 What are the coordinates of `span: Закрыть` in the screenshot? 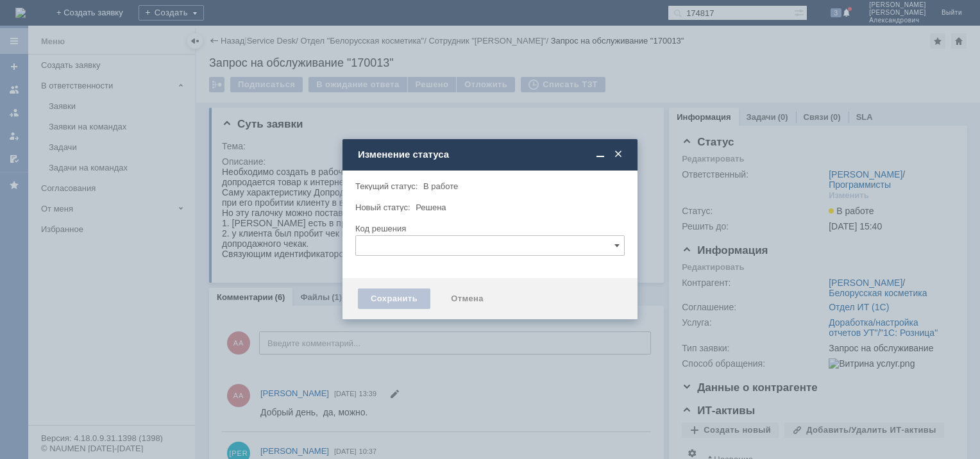 It's located at (618, 154).